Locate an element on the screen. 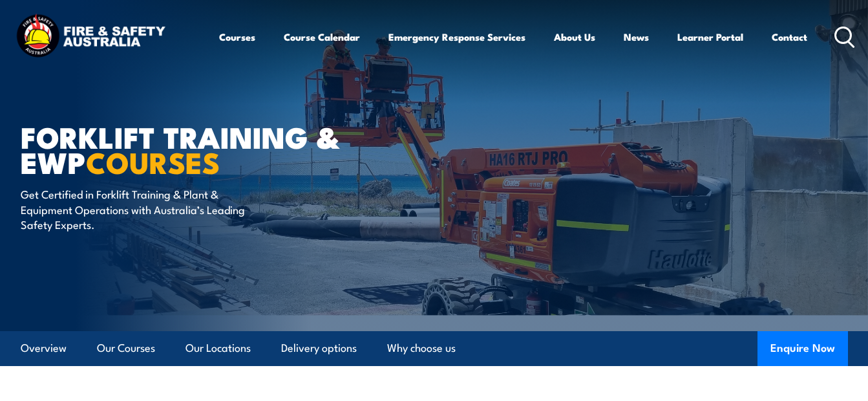  a: Learner Portal is located at coordinates (710, 37).